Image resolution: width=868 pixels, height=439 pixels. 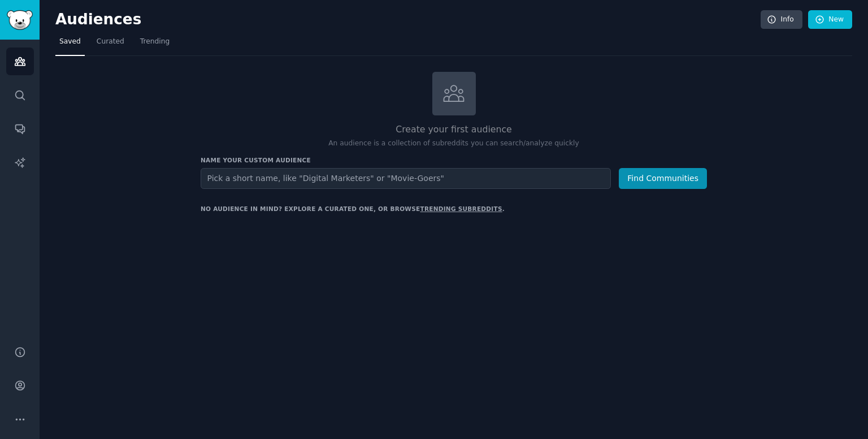 I want to click on div: No audience in mind? Explore a curated one, or browse ., so click(x=353, y=209).